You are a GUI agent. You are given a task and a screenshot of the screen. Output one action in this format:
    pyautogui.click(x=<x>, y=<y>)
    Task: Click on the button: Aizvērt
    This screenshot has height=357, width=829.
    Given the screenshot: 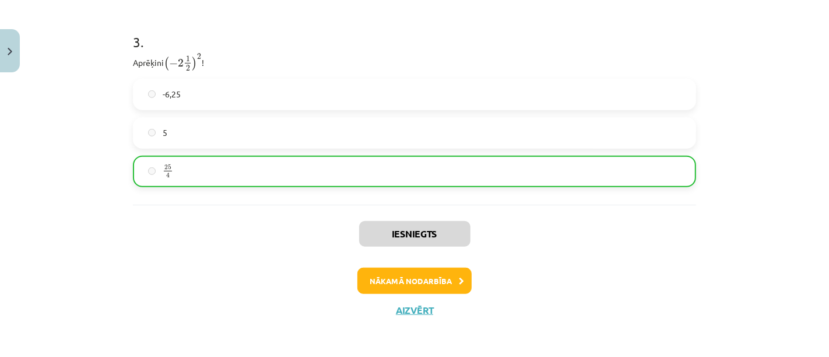 What is the action you would take?
    pyautogui.click(x=414, y=310)
    